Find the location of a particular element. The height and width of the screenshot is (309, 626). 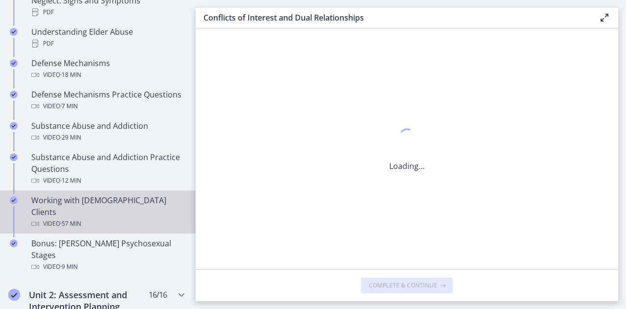

button: Complete & continue is located at coordinates (407, 285).